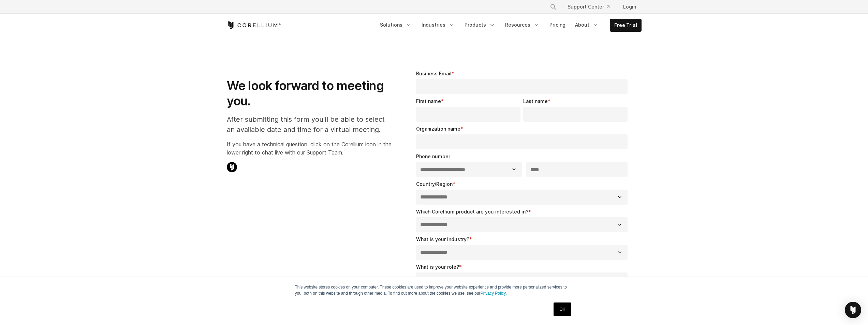  I want to click on a: Free Trial, so click(625, 25).